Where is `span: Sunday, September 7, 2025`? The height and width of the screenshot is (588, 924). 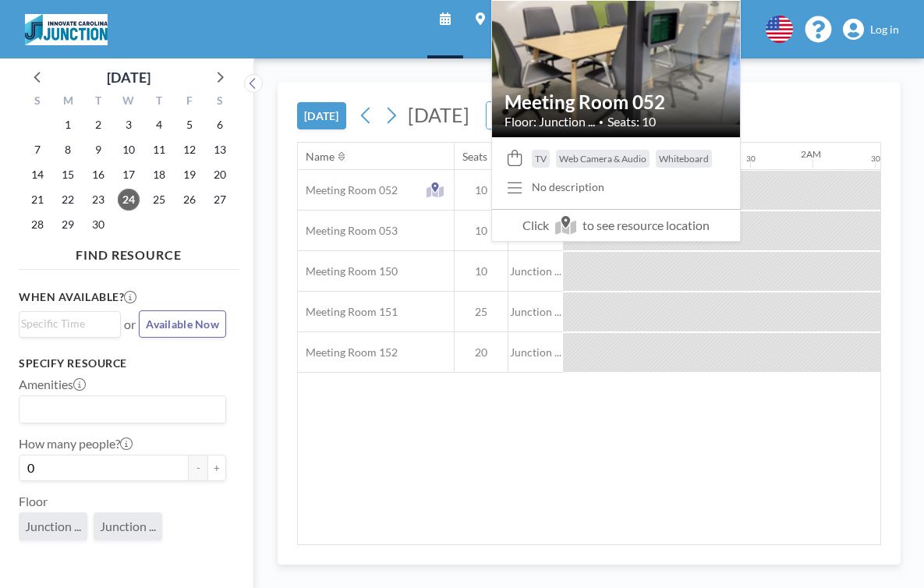 span: Sunday, September 7, 2025 is located at coordinates (38, 150).